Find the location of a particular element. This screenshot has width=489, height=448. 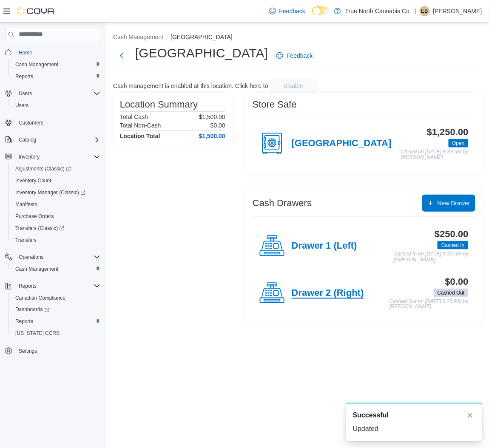

h6: Total Non-Cash is located at coordinates (140, 126).